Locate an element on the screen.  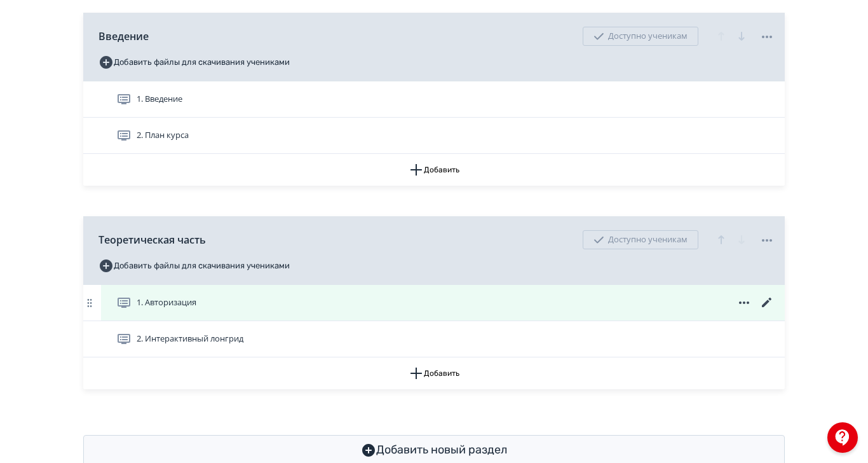
span: Введение is located at coordinates (123, 36).